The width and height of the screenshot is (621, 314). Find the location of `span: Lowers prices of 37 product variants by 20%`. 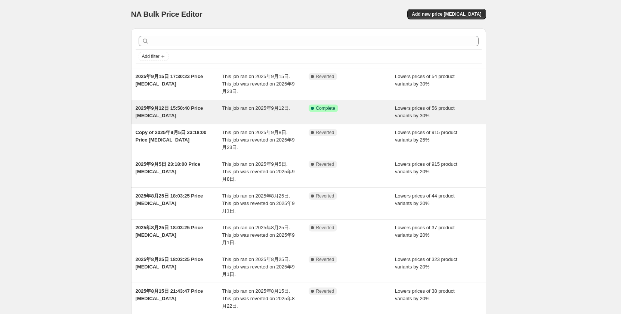

span: Lowers prices of 37 product variants by 20% is located at coordinates (425, 231).